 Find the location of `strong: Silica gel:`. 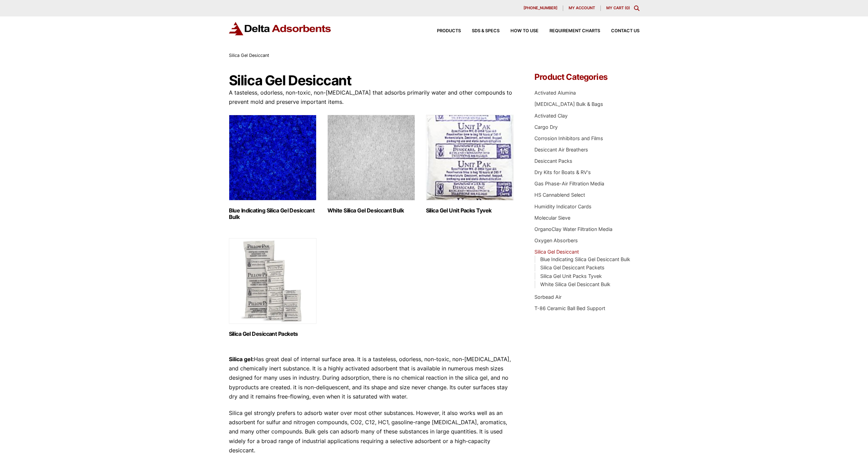

strong: Silica gel: is located at coordinates (241, 359).